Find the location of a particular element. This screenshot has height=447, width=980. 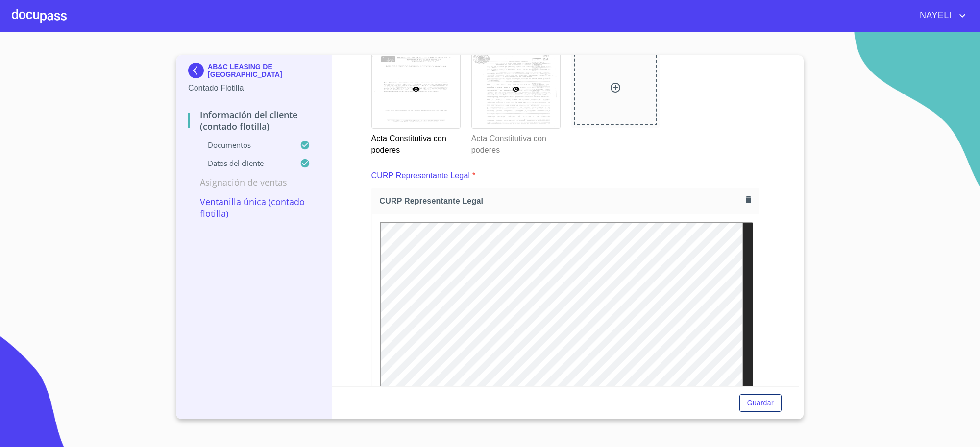

p: CURP Representante Legal is located at coordinates (421, 176).